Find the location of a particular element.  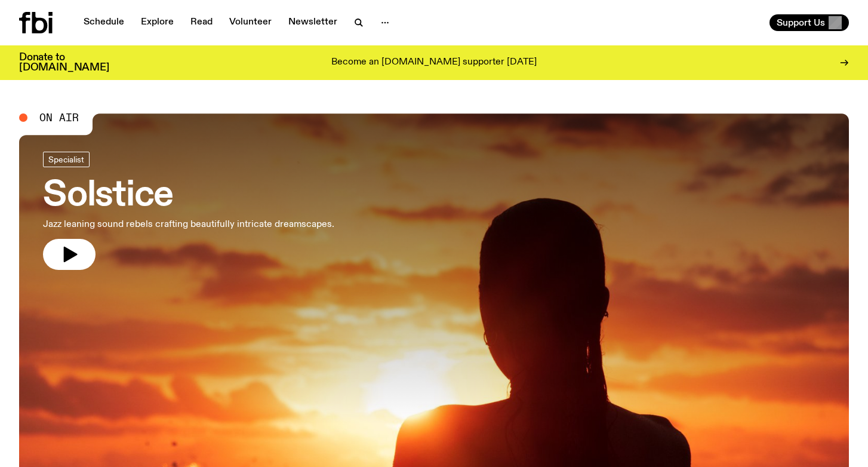

a: Newsletter is located at coordinates (313, 23).